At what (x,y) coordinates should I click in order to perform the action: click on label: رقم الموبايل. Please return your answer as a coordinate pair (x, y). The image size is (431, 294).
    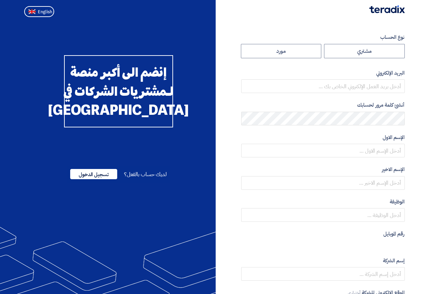
    Looking at the image, I should click on (323, 234).